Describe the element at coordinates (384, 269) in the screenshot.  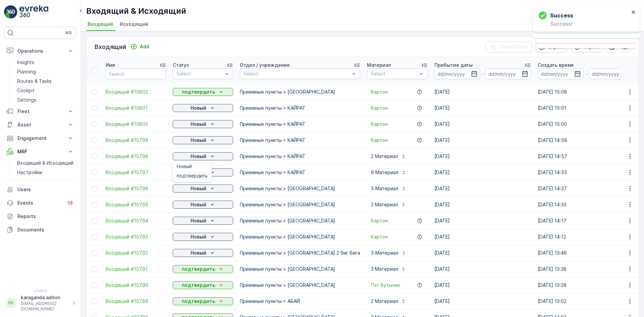
I see `p: 3 Материал` at that location.